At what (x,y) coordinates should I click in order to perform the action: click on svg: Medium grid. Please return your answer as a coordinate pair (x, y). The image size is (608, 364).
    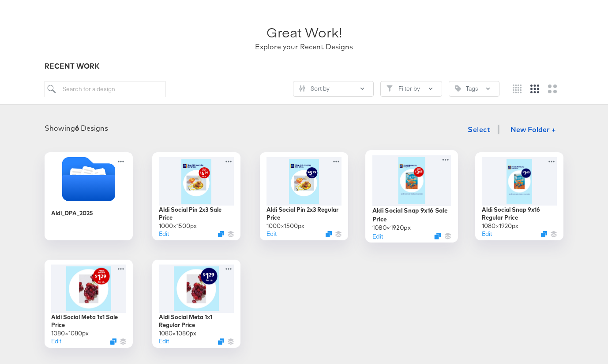
    Looking at the image, I should click on (534, 89).